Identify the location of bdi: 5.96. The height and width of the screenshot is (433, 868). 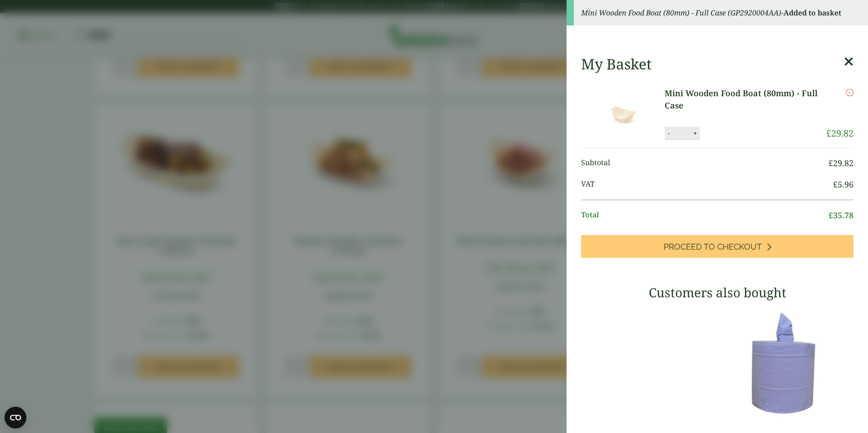
(843, 184).